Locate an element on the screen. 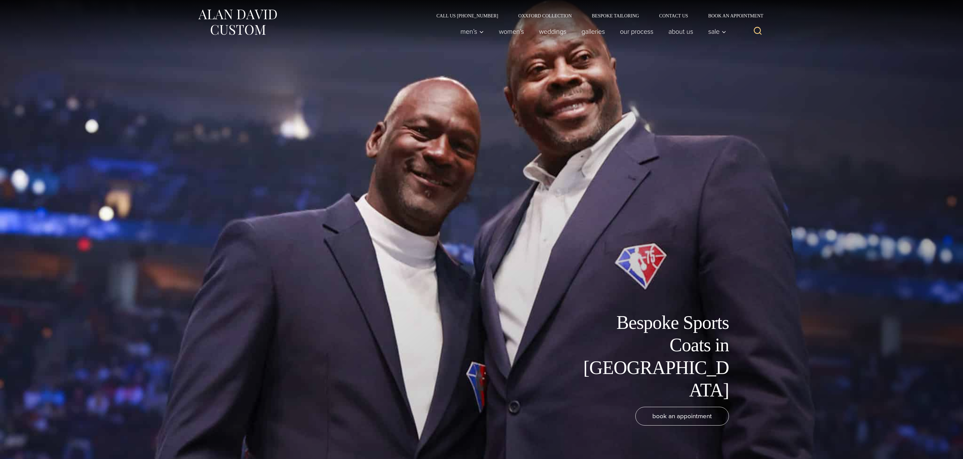 This screenshot has height=459, width=963. span: book an appointment is located at coordinates (682, 415).